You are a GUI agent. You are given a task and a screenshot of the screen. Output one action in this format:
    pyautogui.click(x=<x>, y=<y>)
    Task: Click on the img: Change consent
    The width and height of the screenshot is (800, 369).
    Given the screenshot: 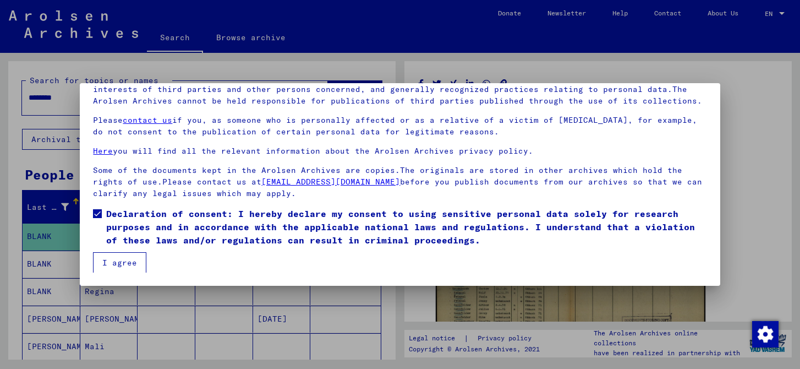 What is the action you would take?
    pyautogui.click(x=765, y=334)
    